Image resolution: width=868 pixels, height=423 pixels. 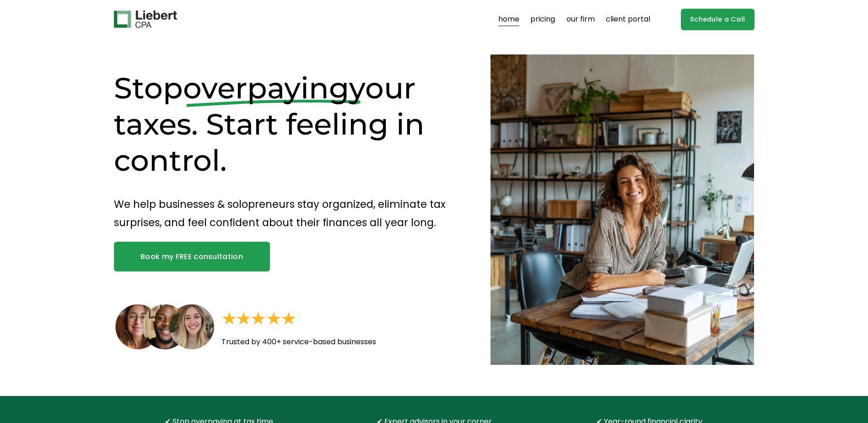 I want to click on a: home, so click(x=509, y=19).